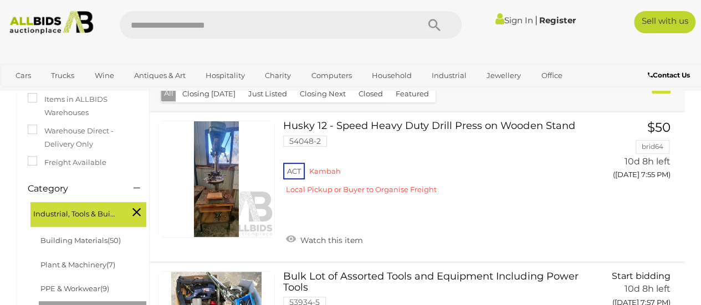  Describe the element at coordinates (83, 106) in the screenshot. I see `label: Items in ALLBIDS Warehouses` at that location.